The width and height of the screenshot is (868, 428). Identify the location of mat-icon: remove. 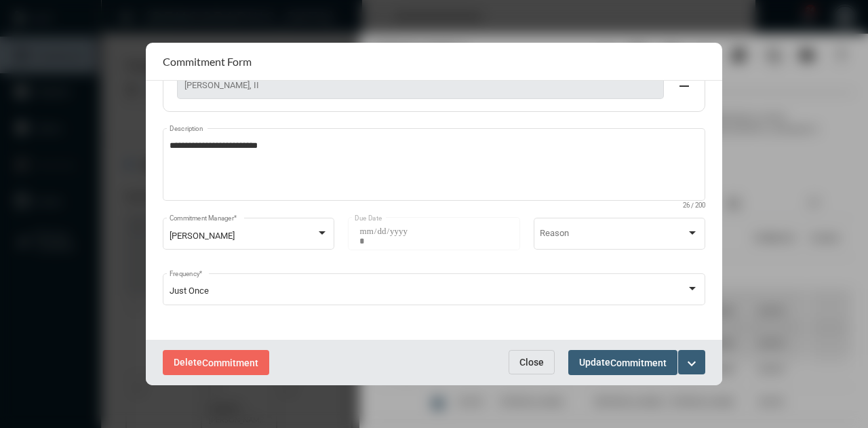
(684, 86).